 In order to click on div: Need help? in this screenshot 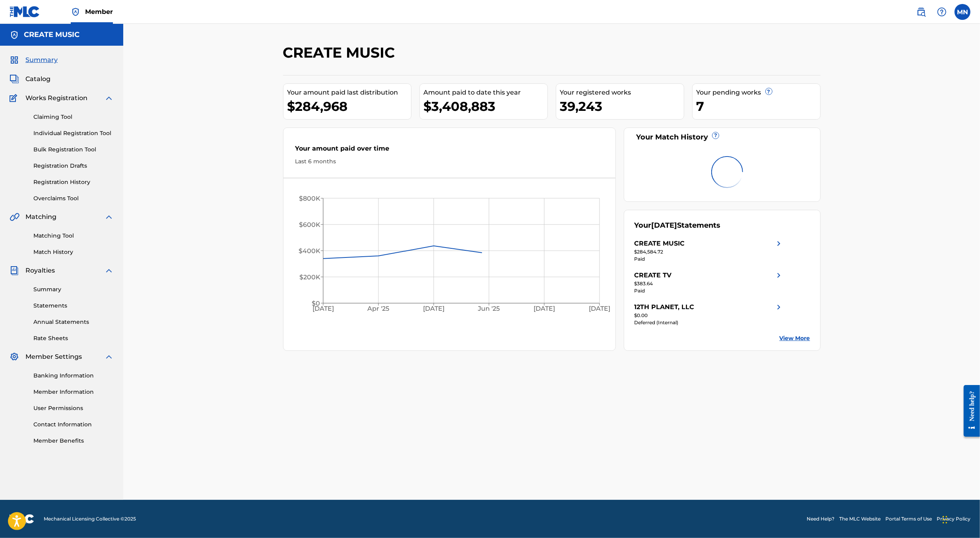, I will do `click(13, 27)`.